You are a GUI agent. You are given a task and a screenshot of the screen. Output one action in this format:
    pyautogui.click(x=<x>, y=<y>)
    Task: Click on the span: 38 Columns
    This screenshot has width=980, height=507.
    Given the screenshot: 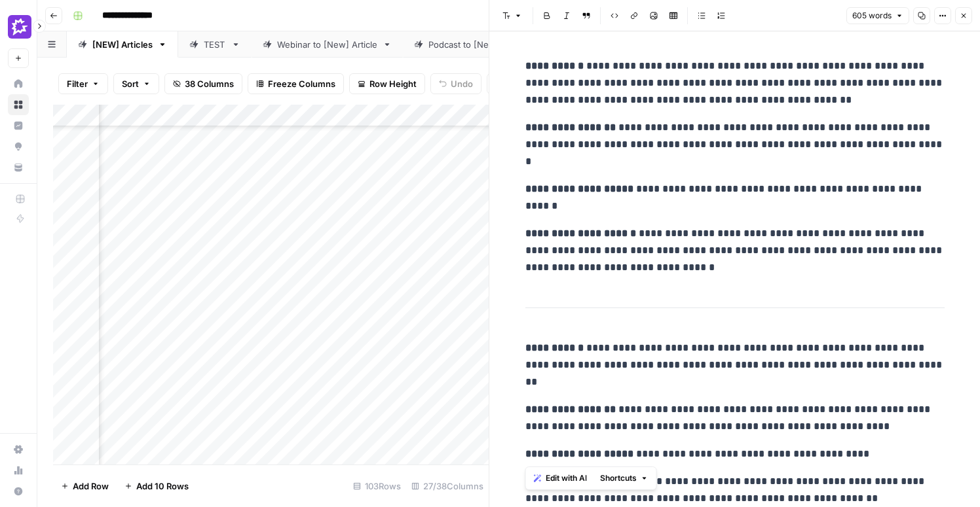 What is the action you would take?
    pyautogui.click(x=209, y=84)
    